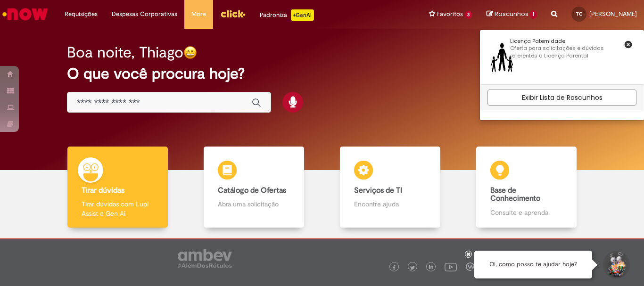 This screenshot has width=644, height=286. Describe the element at coordinates (432, 268) in the screenshot. I see `img: logo_footer_linkedin.png` at that location.